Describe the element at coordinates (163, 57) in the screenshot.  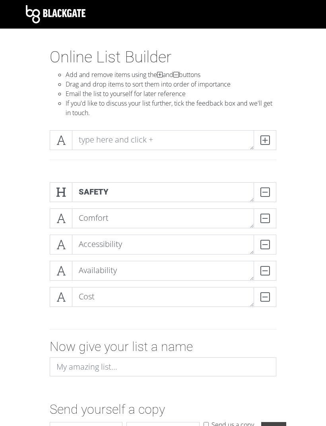
I see `h1: Online List Builder` at that location.